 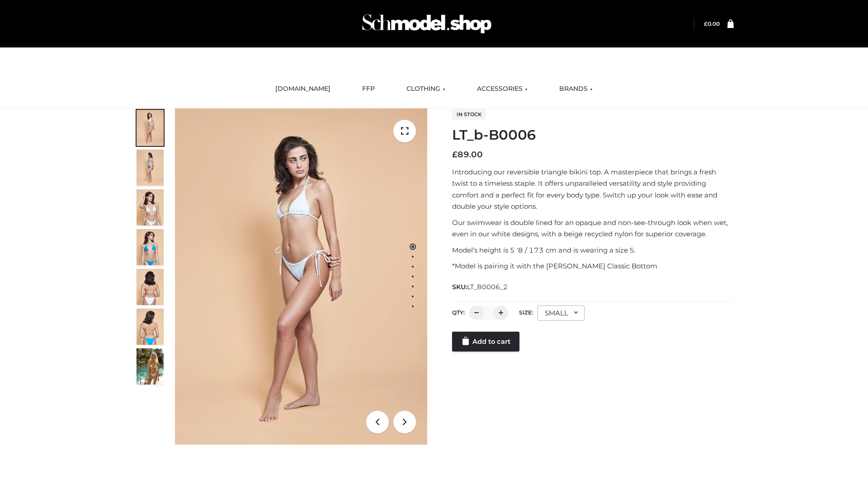 What do you see at coordinates (485, 341) in the screenshot?
I see `a: Add to cart` at bounding box center [485, 341].